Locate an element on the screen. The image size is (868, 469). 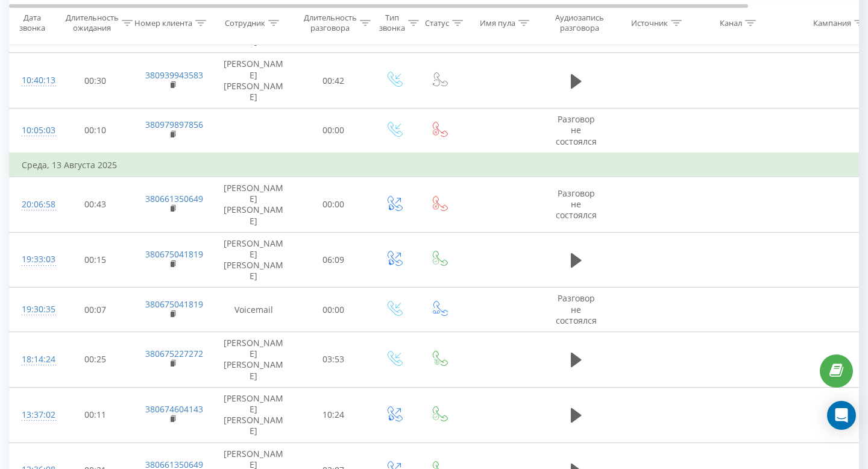
td: Voicemail is located at coordinates (254, 310).